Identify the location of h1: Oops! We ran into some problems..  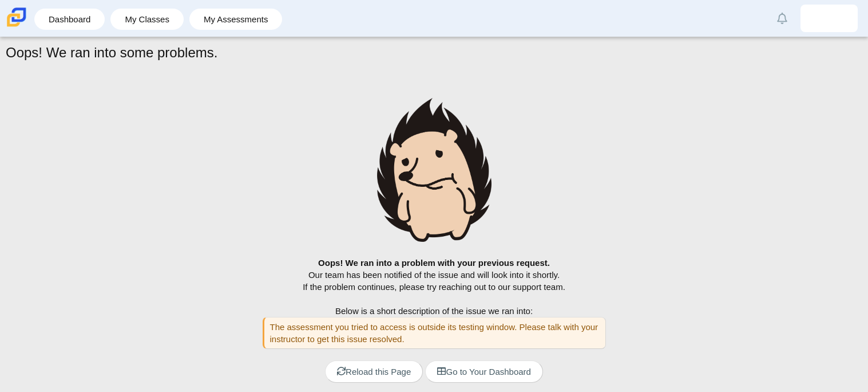
(112, 53).